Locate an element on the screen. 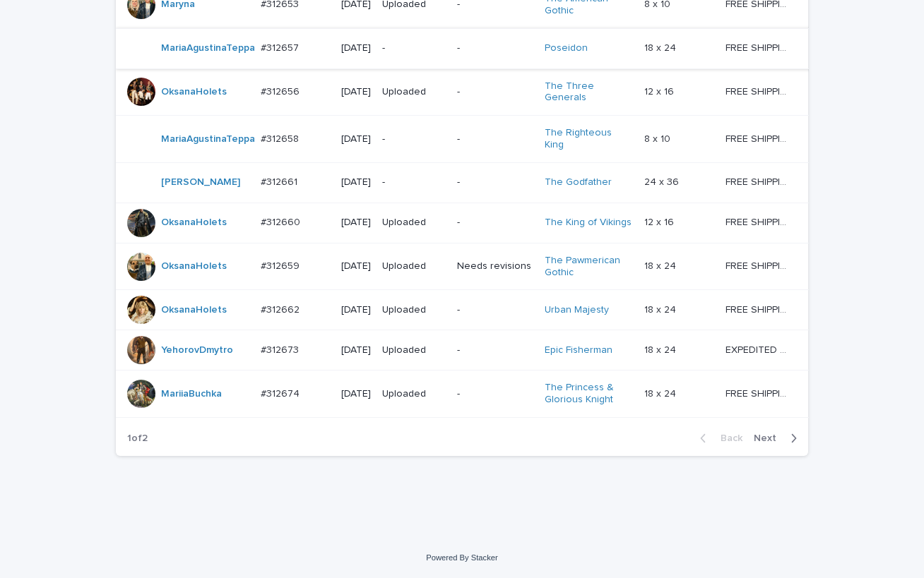  p: Needs revisions is located at coordinates (494, 266).